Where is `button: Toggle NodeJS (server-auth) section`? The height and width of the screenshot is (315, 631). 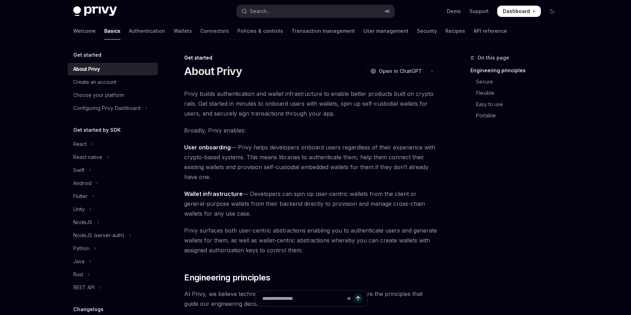 button: Toggle NodeJS (server-auth) section is located at coordinates (113, 235).